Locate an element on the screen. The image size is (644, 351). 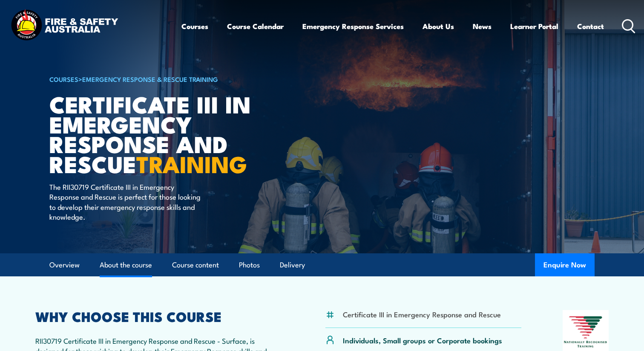
a: Overview is located at coordinates (65, 265).